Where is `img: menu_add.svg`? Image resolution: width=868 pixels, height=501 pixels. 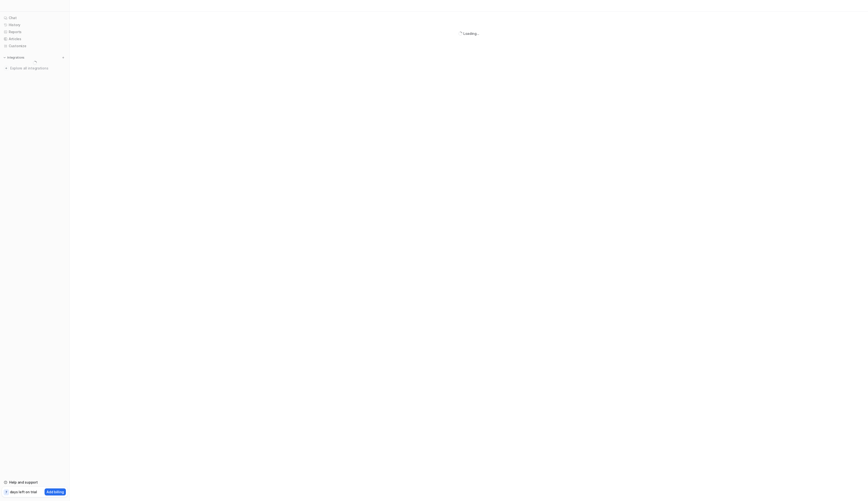 img: menu_add.svg is located at coordinates (63, 58).